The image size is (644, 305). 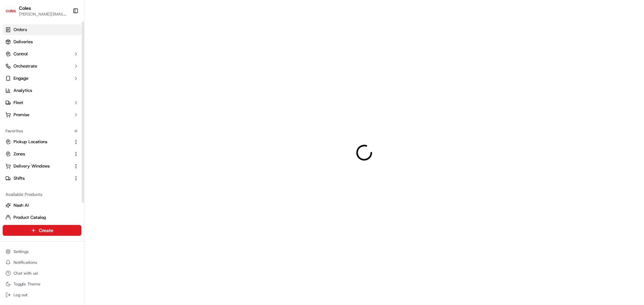 I want to click on button: Notifications, so click(x=42, y=262).